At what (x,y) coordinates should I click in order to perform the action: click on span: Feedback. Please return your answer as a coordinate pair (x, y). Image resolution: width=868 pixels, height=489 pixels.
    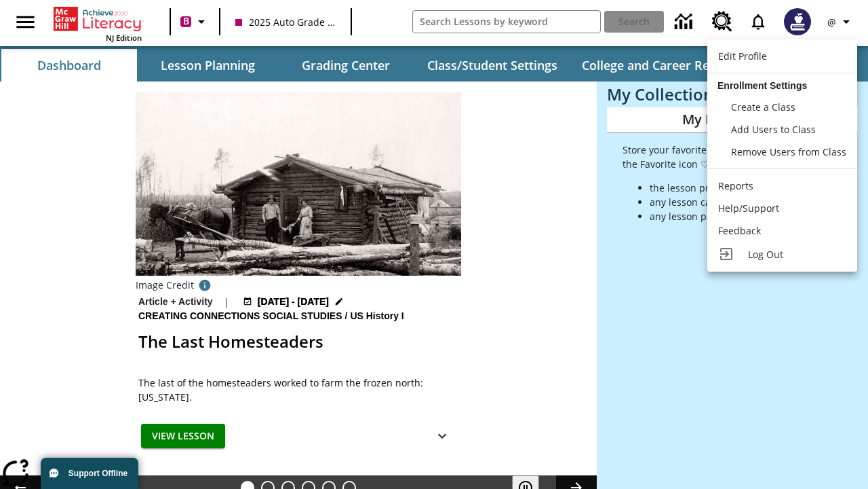
    Looking at the image, I should click on (739, 230).